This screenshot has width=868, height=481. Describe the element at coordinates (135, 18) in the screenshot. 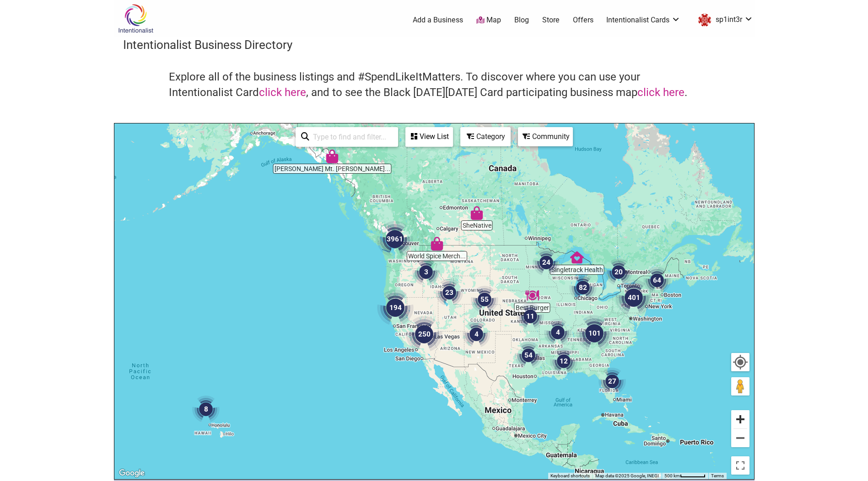

I see `img: Intentionalist` at that location.